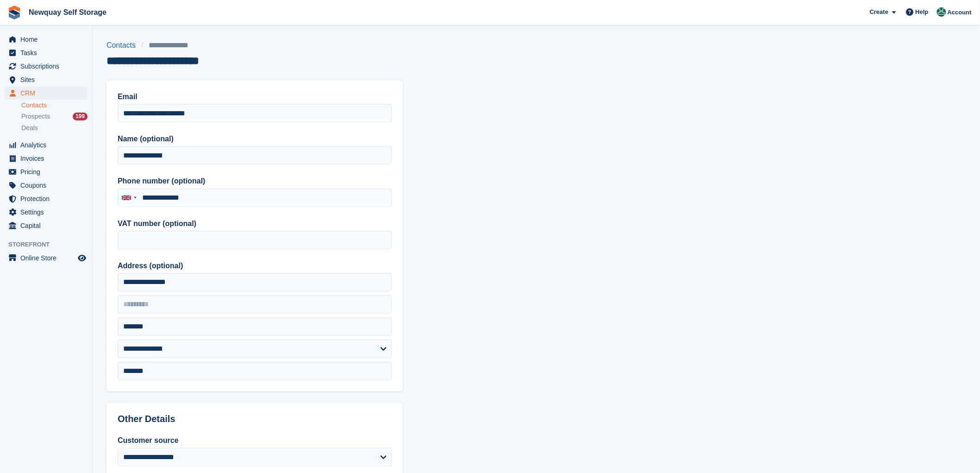  I want to click on a: Deals, so click(54, 128).